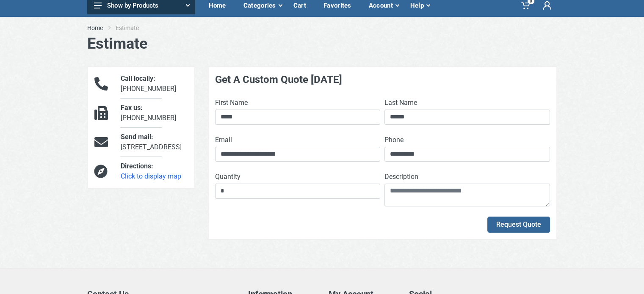 This screenshot has height=294, width=644. I want to click on h1: Estimate, so click(322, 44).